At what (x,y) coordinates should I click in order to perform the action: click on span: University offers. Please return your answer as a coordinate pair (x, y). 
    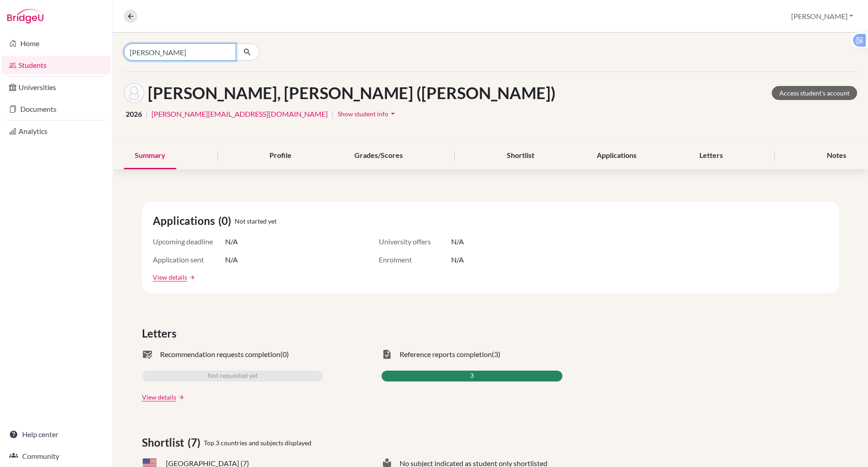
    Looking at the image, I should click on (415, 242).